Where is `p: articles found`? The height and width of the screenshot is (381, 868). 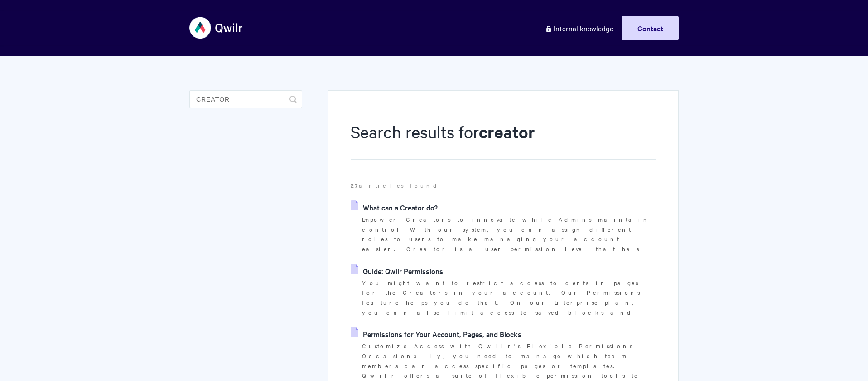 p: articles found is located at coordinates (503, 186).